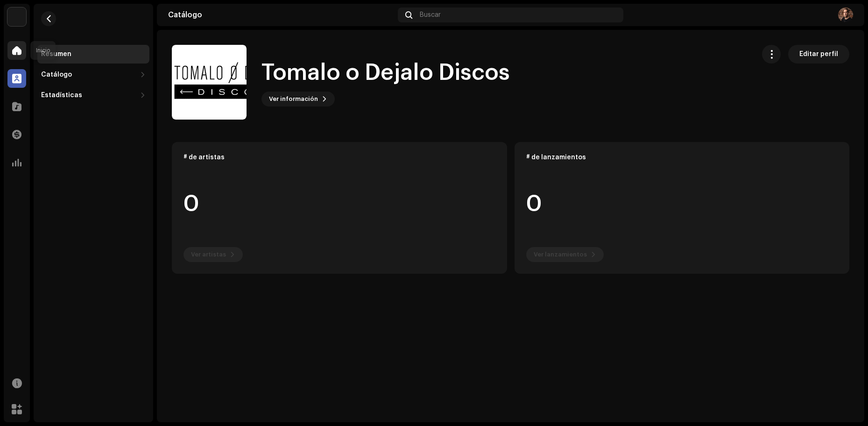 The width and height of the screenshot is (868, 426). Describe the element at coordinates (293, 99) in the screenshot. I see `span: Ver información` at that location.